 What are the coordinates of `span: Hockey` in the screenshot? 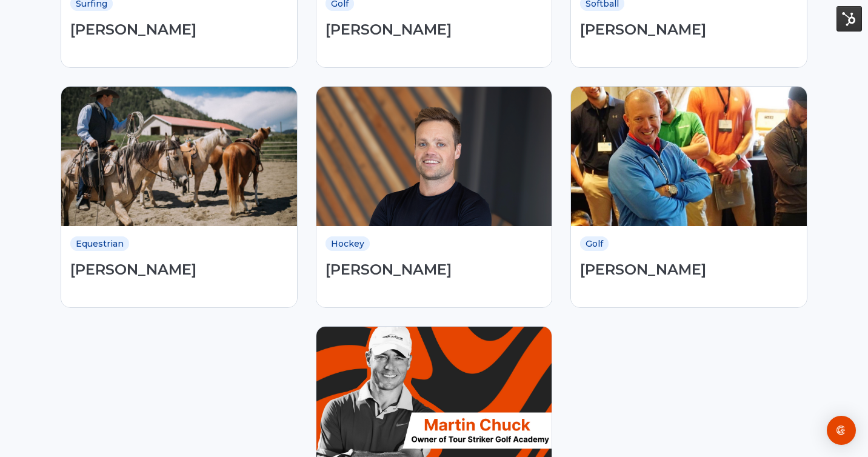 It's located at (347, 243).